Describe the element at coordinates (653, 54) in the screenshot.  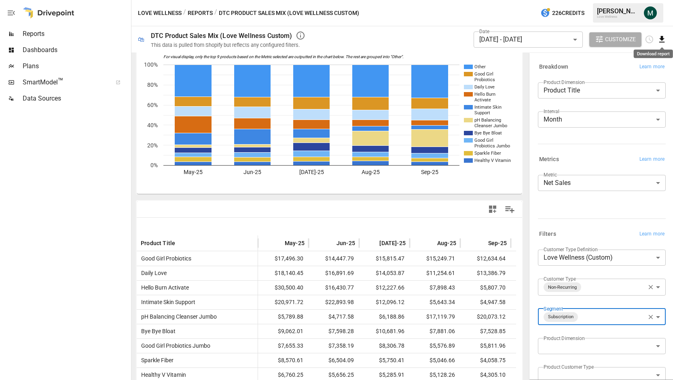
I see `div: Download report` at that location.